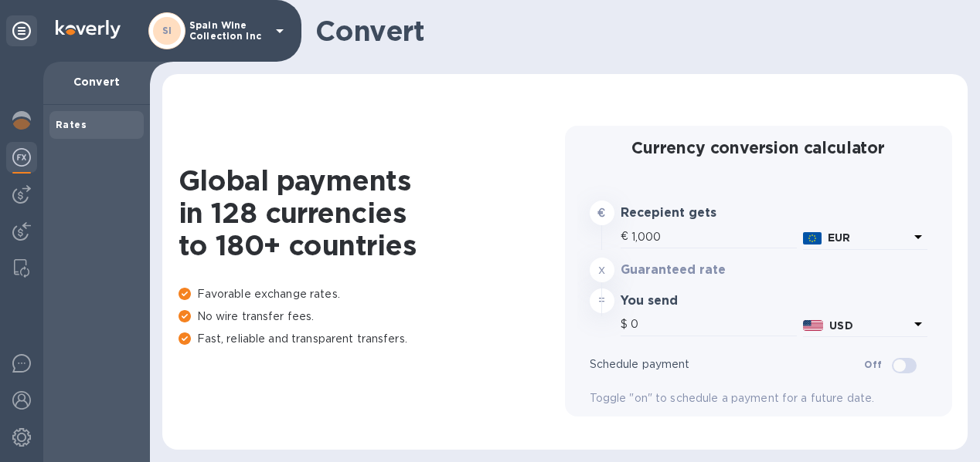  What do you see at coordinates (812, 326) in the screenshot?
I see `img: USD` at bounding box center [812, 326].